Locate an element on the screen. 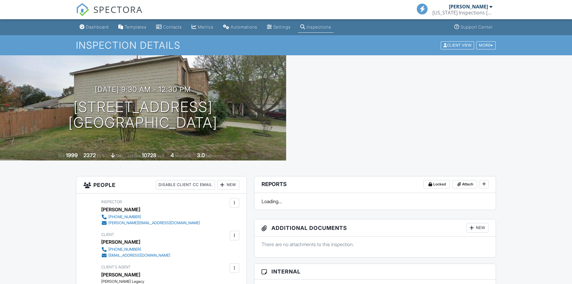 Image resolution: width=572 pixels, height=284 pixels. div: Templates is located at coordinates (135, 27).